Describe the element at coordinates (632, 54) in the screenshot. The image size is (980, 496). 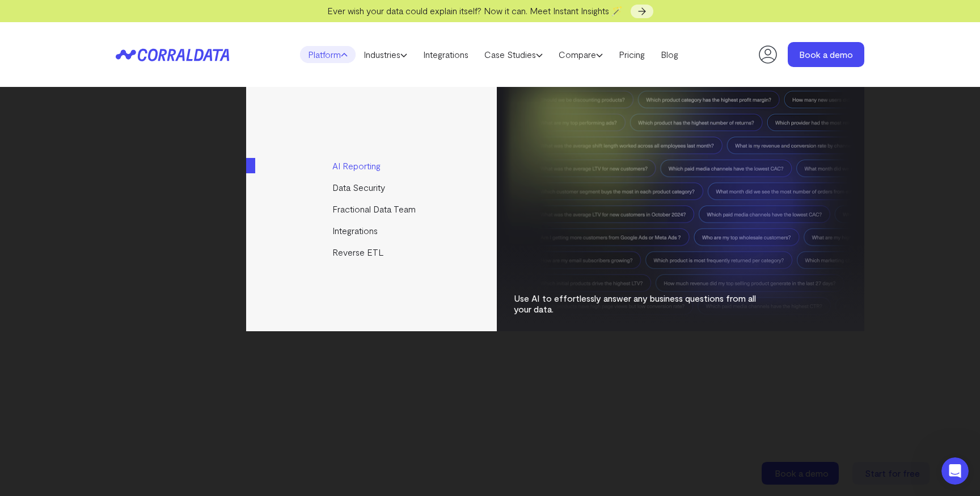
I see `a: Pricing` at that location.